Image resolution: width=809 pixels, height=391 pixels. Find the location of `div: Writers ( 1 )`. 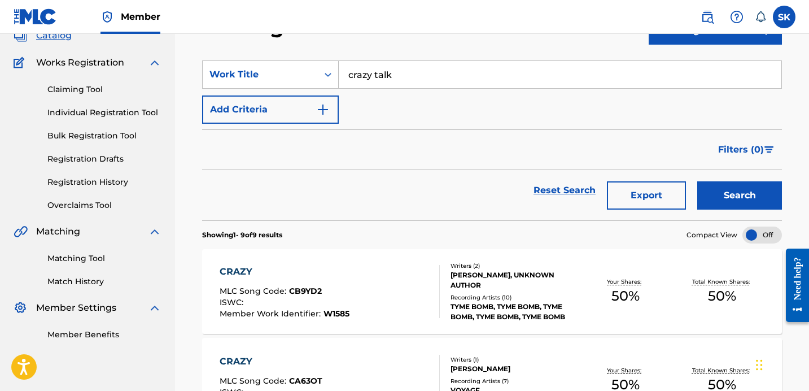

div: Writers ( 1 ) is located at coordinates (514, 359).